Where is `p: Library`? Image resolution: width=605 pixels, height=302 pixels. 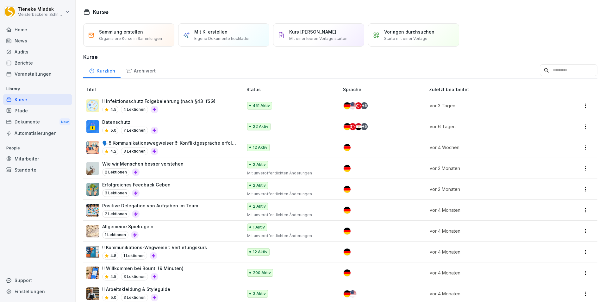 p: Library is located at coordinates (38, 89).